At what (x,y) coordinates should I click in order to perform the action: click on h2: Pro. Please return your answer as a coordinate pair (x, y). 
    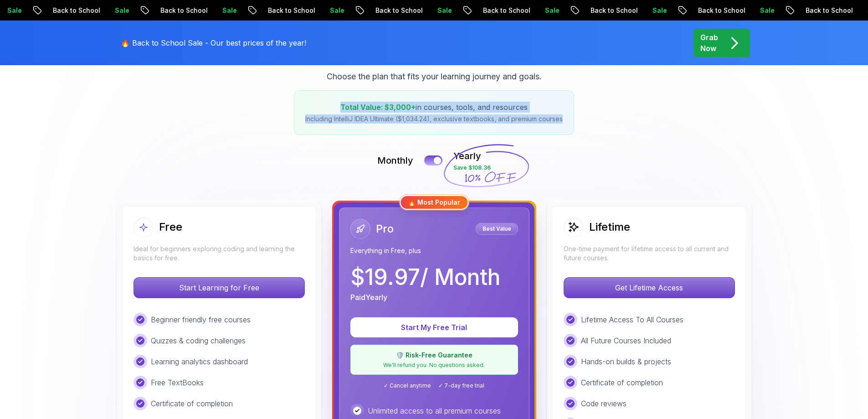
    Looking at the image, I should click on (384, 229).